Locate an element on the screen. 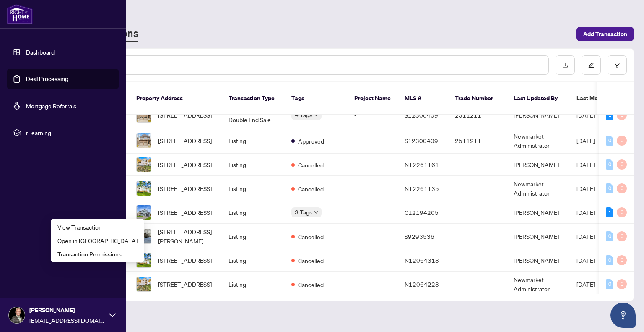 This screenshot has width=644, height=332. img: Profile Icon is located at coordinates (17, 315).